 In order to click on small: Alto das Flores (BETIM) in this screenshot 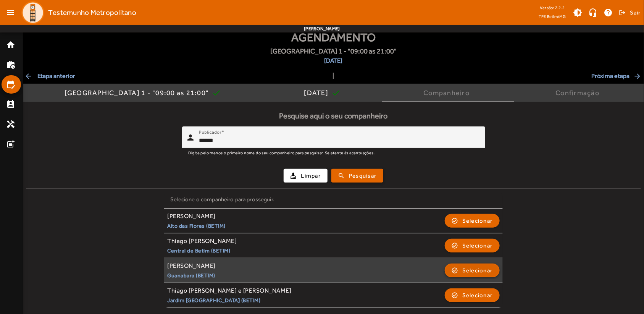, I will do `click(196, 226)`.